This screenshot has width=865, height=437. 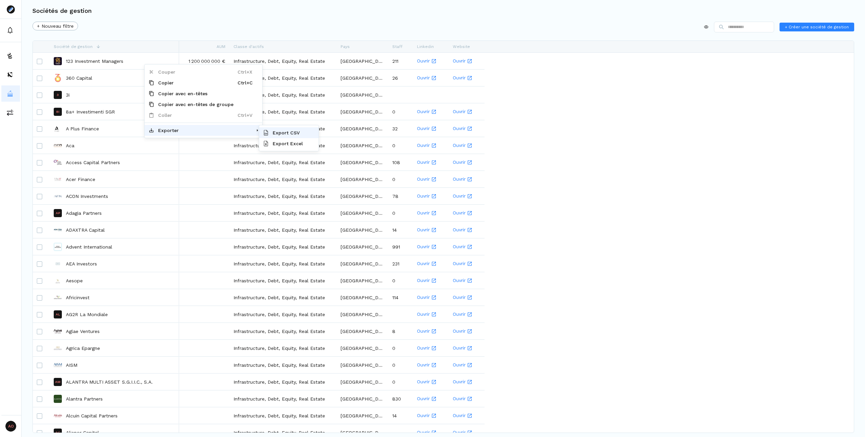 What do you see at coordinates (246, 115) in the screenshot?
I see `span: Ctrl+V` at bounding box center [246, 115].